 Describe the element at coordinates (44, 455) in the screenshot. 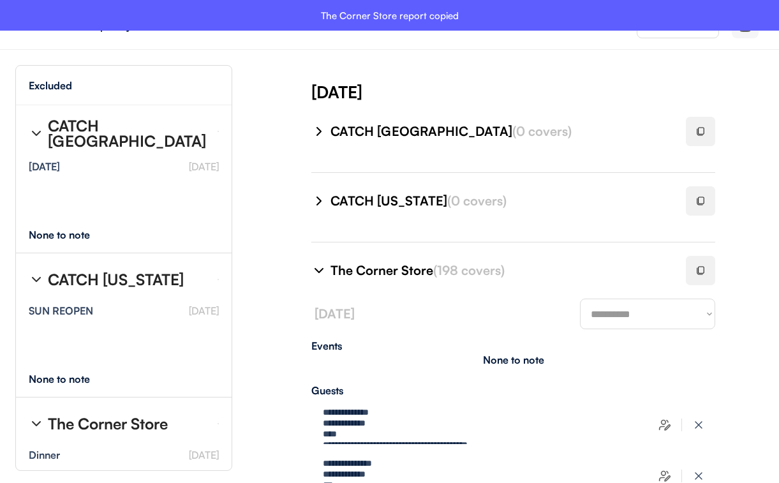

I see `div: Dinner` at that location.